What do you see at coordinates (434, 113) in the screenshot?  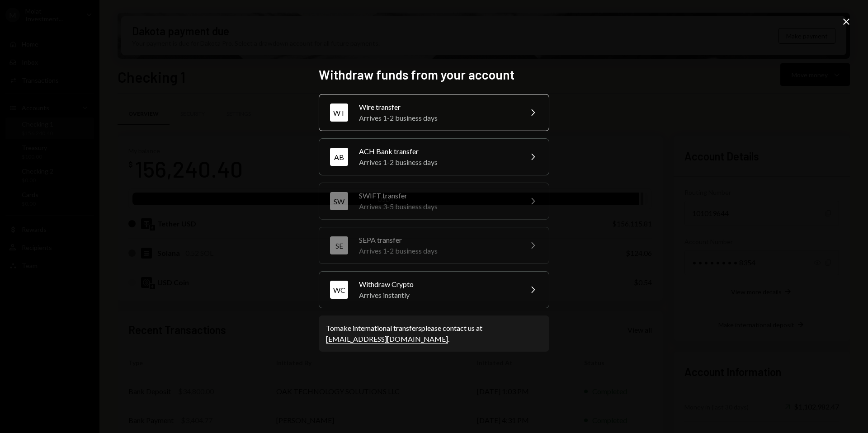 I see `button: WTWire transferArrives 1-2 business days` at bounding box center [434, 113].